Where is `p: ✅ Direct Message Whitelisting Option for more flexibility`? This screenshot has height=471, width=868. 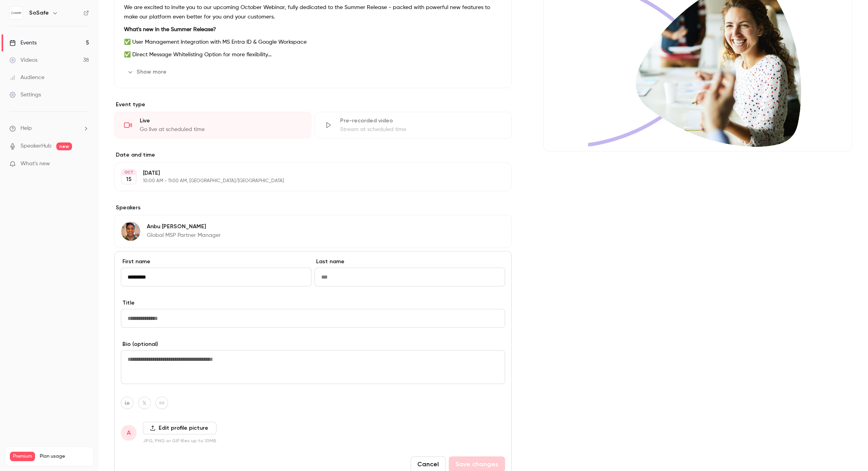
p: ✅ Direct Message Whitelisting Option for more flexibility is located at coordinates (313, 55).